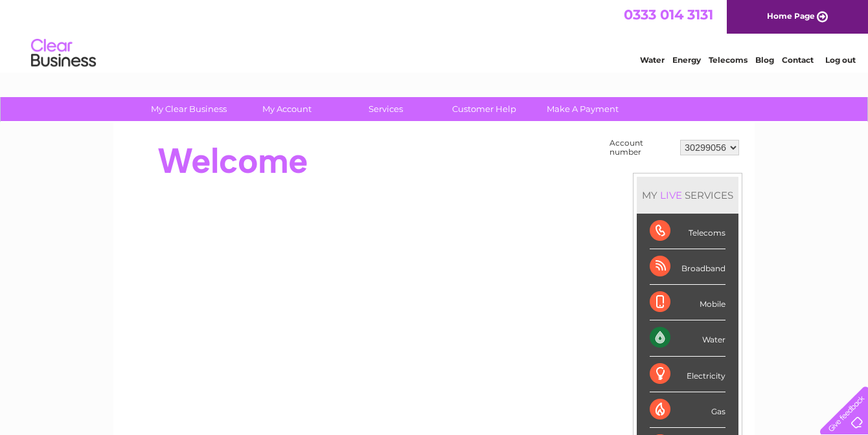  What do you see at coordinates (764, 60) in the screenshot?
I see `a: Blog` at bounding box center [764, 60].